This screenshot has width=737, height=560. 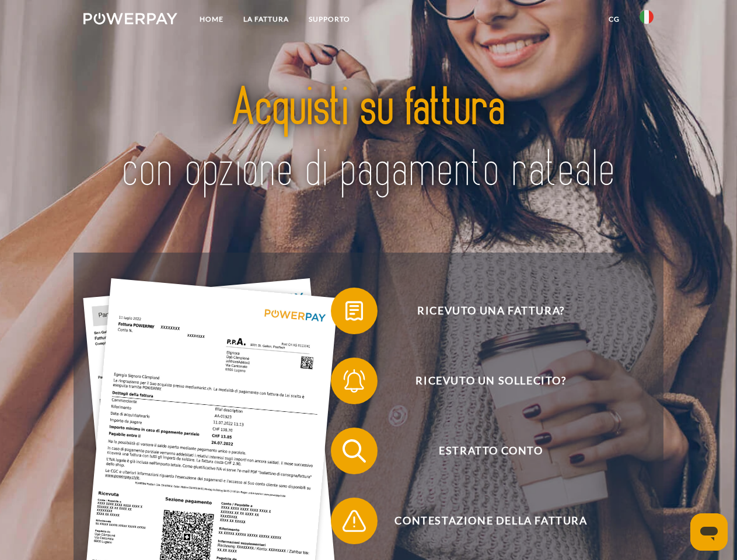 What do you see at coordinates (483, 381) in the screenshot?
I see `a: Ricevuto un sollecito?` at bounding box center [483, 381].